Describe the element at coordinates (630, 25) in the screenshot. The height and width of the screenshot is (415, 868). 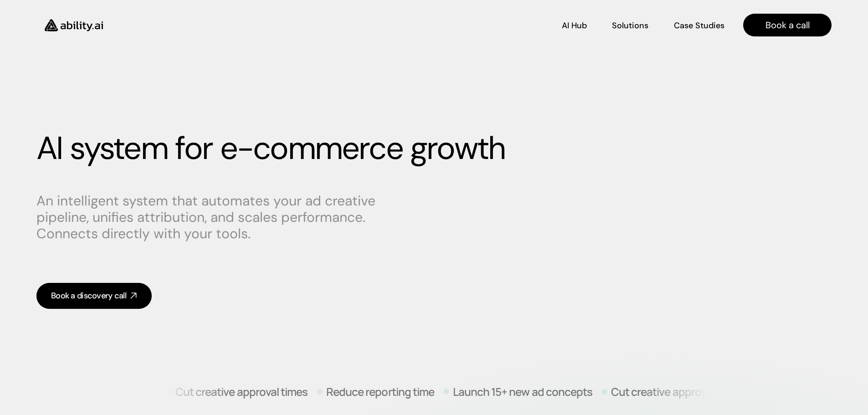
I see `p: Solutions` at that location.